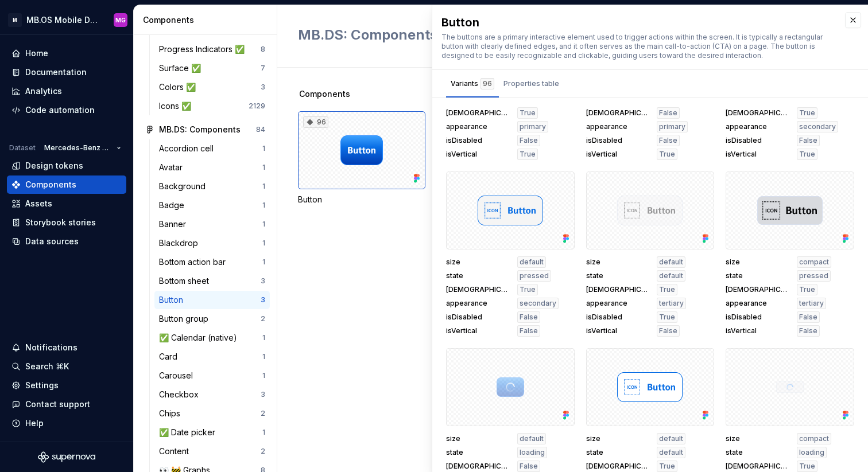  Describe the element at coordinates (63, 20) in the screenshot. I see `div: MB.OS Mobile Design System` at that location.